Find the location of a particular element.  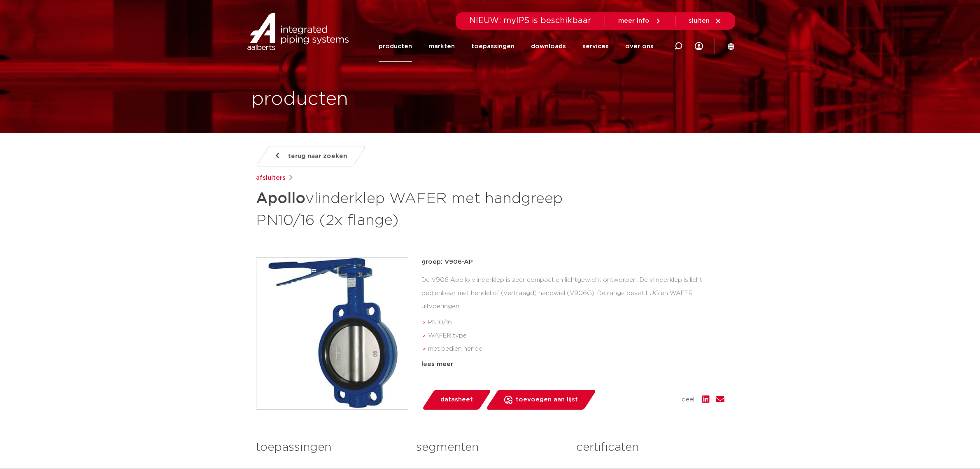

li: RVS klep en assen is located at coordinates (576, 362).